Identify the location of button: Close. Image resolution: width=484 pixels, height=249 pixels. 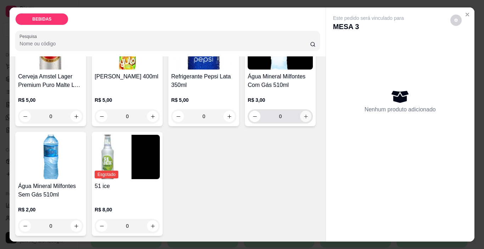
(467, 15).